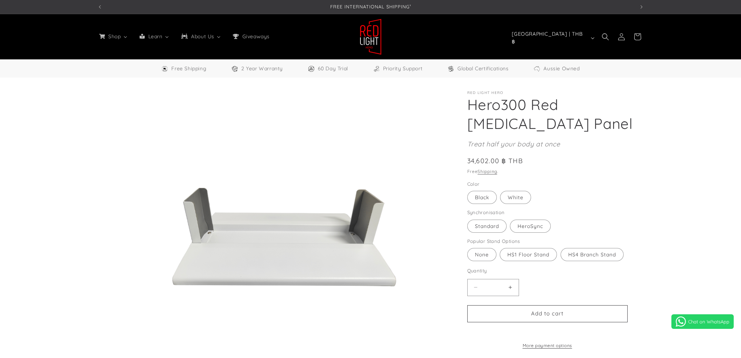 This screenshot has height=358, width=741. Describe the element at coordinates (377, 69) in the screenshot. I see `img: Support Icon` at that location.